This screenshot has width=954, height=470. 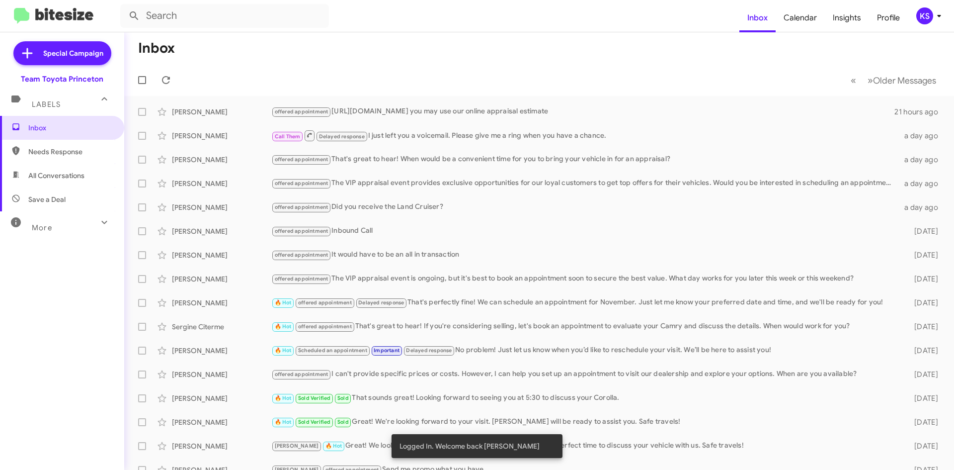 I want to click on span: Labels, so click(x=46, y=104).